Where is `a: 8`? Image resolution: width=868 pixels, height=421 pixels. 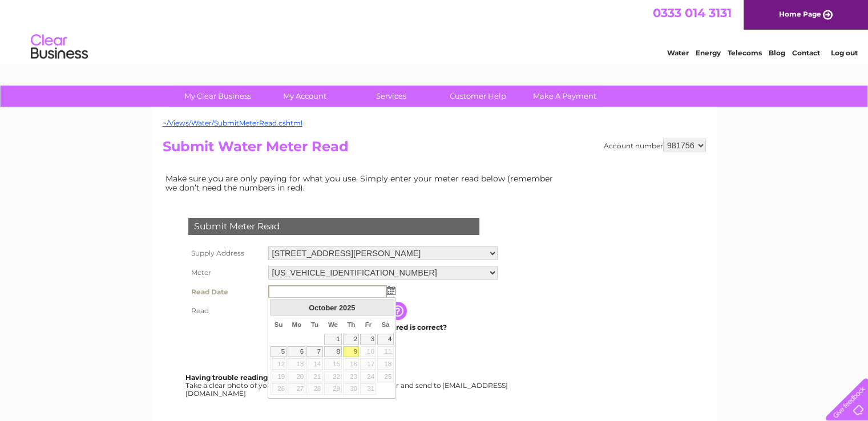
a: 8 is located at coordinates (333, 352).